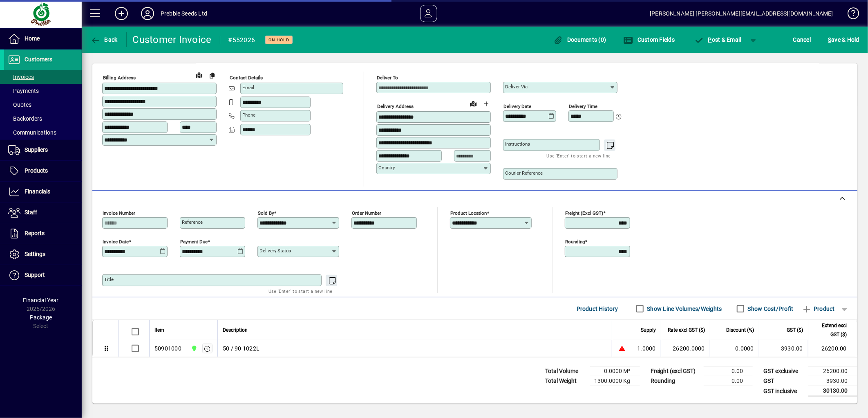  Describe the element at coordinates (212, 75) in the screenshot. I see `button: Copy to Delivery address` at that location.